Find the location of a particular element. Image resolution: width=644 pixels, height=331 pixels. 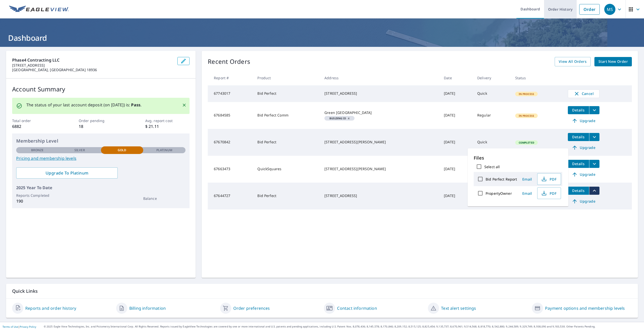

button: detailsBtn-67684585 is located at coordinates (578, 111).